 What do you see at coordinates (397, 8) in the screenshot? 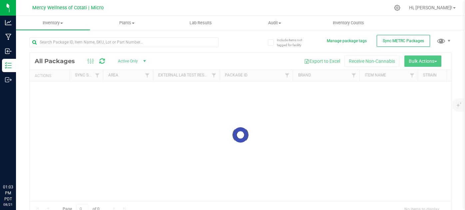
I see `div: Manage settings` at bounding box center [397, 8].